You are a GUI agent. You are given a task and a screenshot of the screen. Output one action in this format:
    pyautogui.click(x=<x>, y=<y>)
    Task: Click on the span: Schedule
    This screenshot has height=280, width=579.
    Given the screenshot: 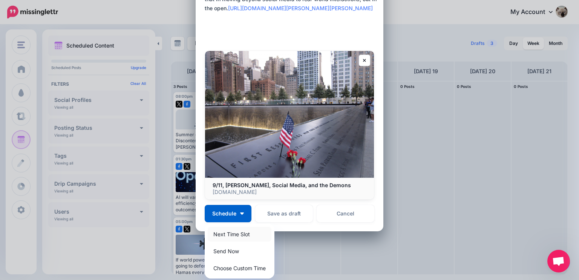 What is the action you would take?
    pyautogui.click(x=224, y=213)
    